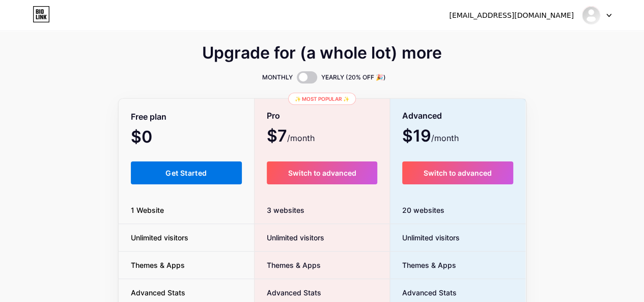 The height and width of the screenshot is (302, 644). What do you see at coordinates (422, 115) in the screenshot?
I see `span: Advanced` at bounding box center [422, 115].